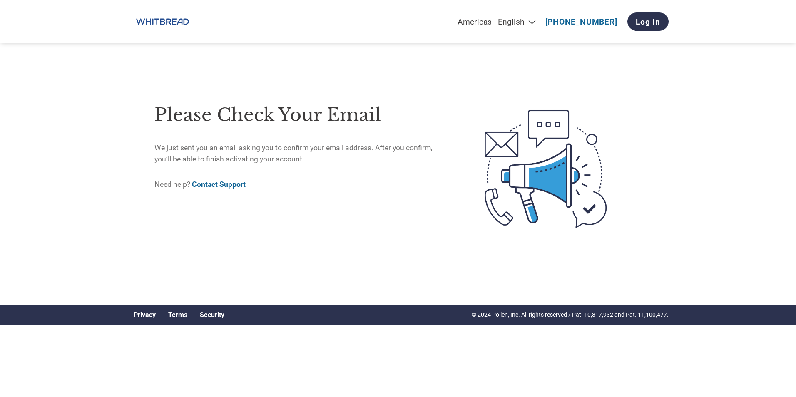  Describe the element at coordinates (302, 184) in the screenshot. I see `p: Need help?` at that location.